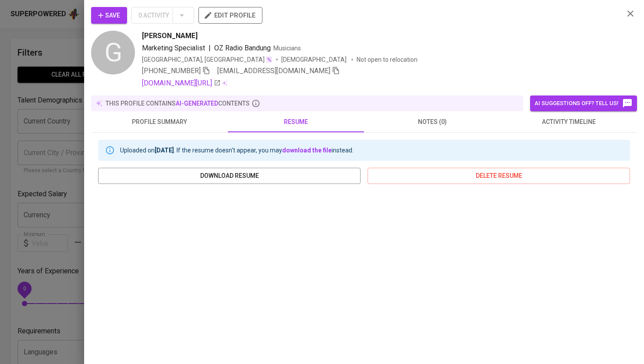 This screenshot has height=364, width=644. I want to click on button: delete resume, so click(499, 175).